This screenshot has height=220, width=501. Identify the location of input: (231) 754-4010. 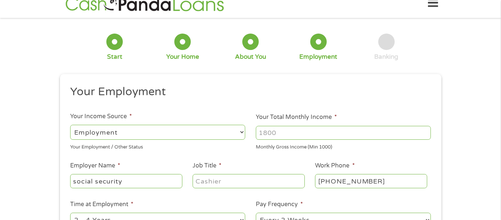
(371, 181).